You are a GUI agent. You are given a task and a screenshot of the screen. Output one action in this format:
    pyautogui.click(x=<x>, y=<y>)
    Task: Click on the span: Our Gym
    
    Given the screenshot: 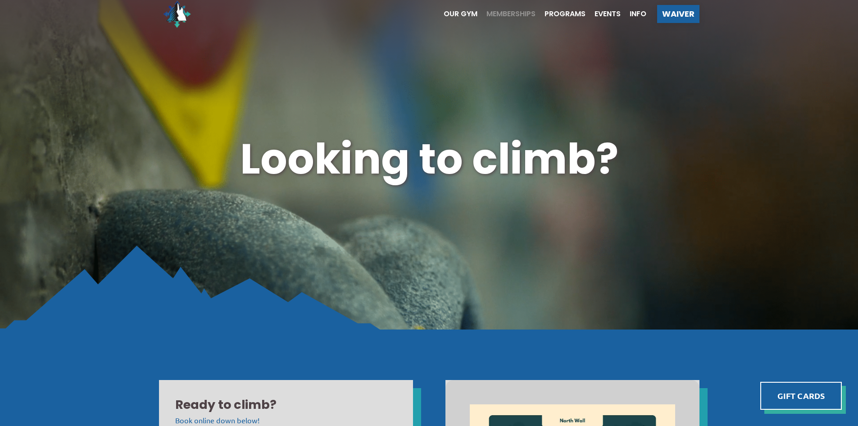 What is the action you would take?
    pyautogui.click(x=460, y=14)
    